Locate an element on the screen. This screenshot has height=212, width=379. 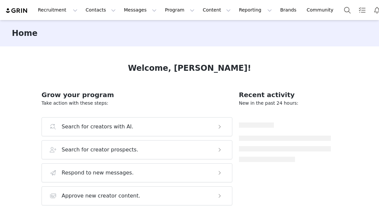
h2: Grow your program is located at coordinates (137, 95).